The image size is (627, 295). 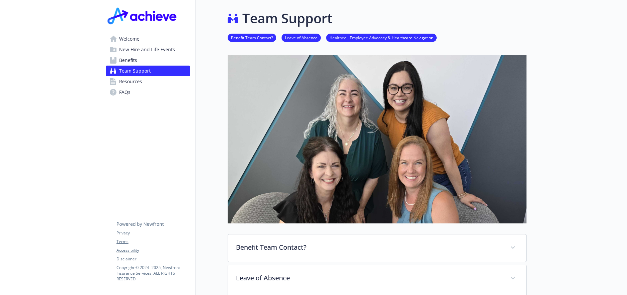 What do you see at coordinates (147, 50) in the screenshot?
I see `span: New Hire and Life Events` at bounding box center [147, 50].